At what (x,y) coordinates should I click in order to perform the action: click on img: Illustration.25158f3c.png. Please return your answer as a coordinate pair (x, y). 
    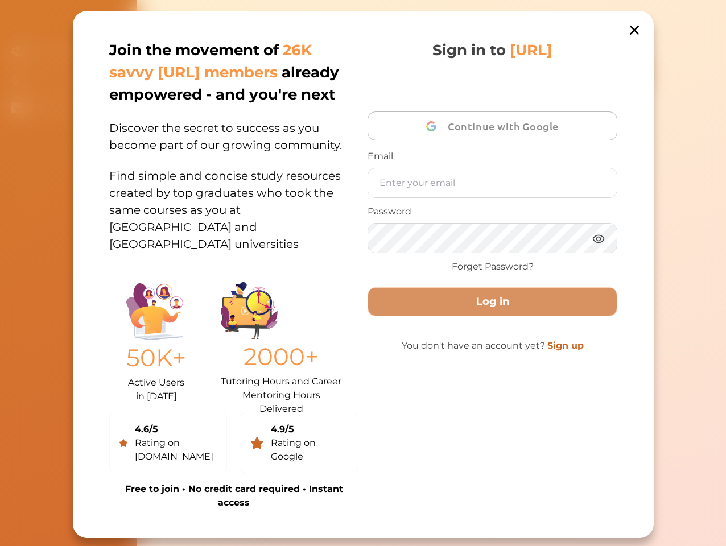
    Looking at the image, I should click on (155, 312).